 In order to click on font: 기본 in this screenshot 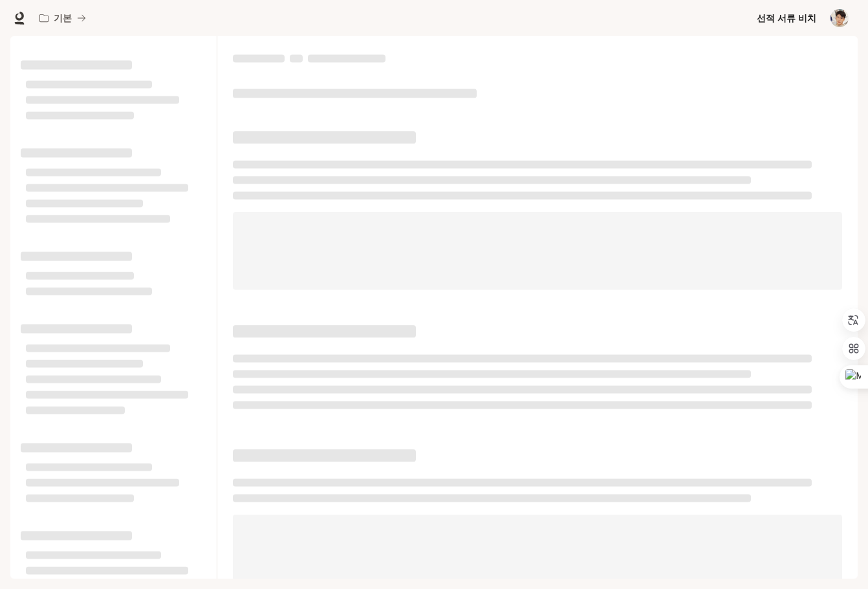, I will do `click(63, 17)`.